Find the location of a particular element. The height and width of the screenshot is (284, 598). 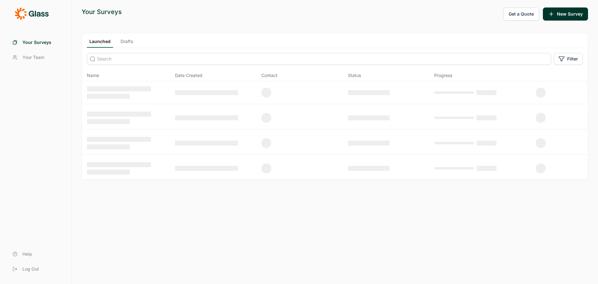

div: Status is located at coordinates (355, 75).